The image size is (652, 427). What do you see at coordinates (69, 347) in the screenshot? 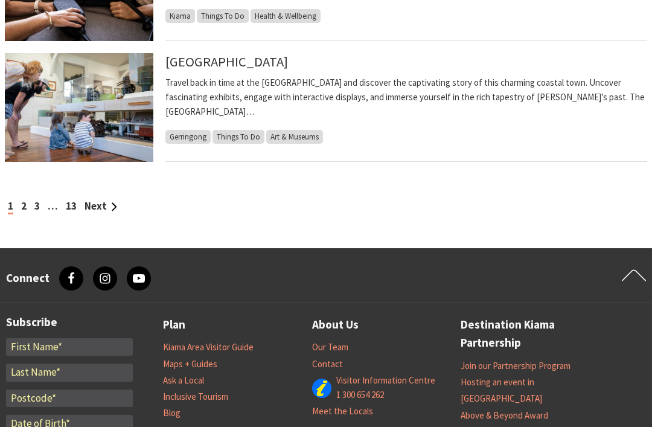
I see `input: First Name*` at bounding box center [69, 347].